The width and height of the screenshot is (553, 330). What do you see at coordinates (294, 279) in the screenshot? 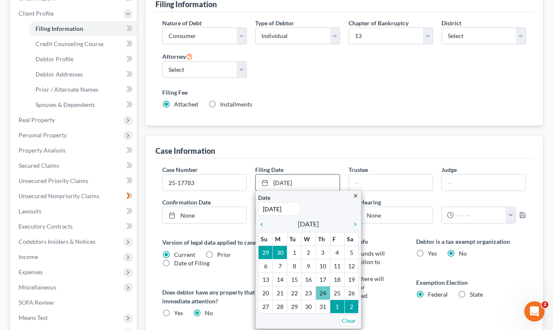
I see `td: 15` at bounding box center [294, 279].